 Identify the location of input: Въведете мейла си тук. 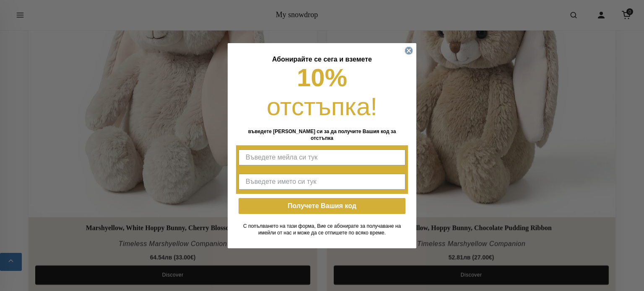
(322, 157).